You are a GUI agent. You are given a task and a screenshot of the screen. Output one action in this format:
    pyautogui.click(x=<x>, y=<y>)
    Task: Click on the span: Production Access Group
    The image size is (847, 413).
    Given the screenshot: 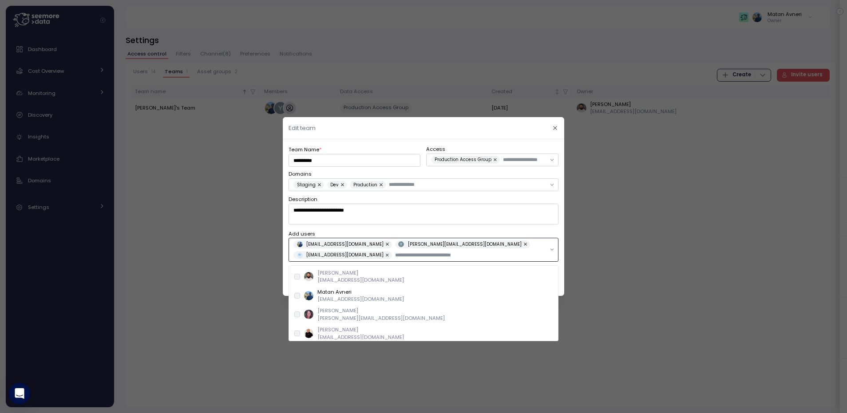 What is the action you would take?
    pyautogui.click(x=463, y=160)
    